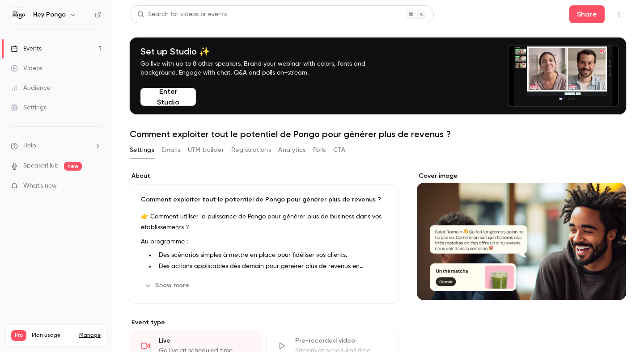 This screenshot has height=352, width=644. I want to click on button: Settings, so click(142, 150).